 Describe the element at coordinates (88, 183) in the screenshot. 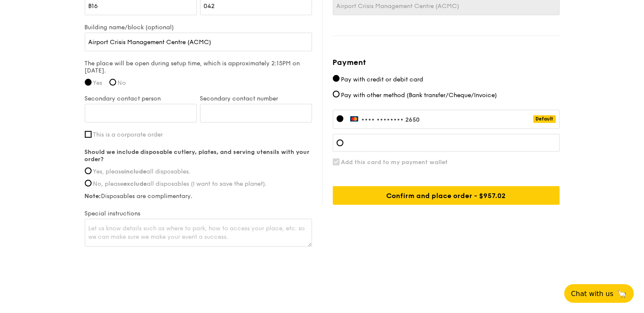

I see `input: No, pleaseexcludeall disposables (I want to save the planet).` at that location.